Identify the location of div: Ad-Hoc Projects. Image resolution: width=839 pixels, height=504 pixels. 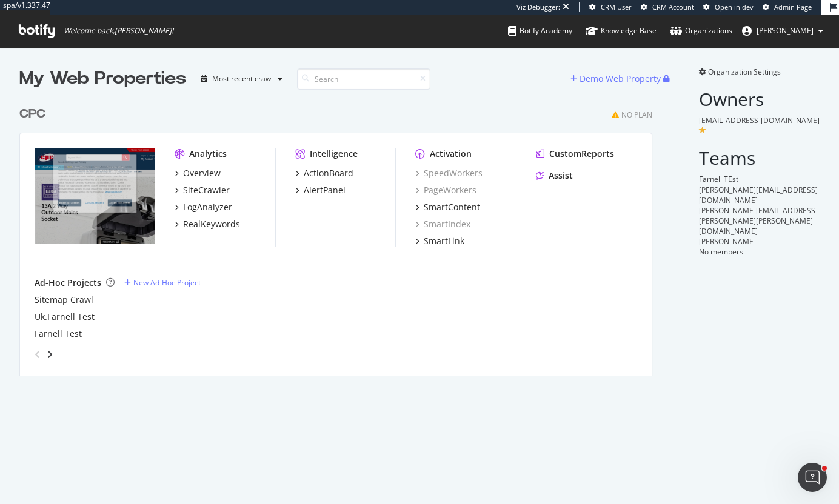
(68, 283).